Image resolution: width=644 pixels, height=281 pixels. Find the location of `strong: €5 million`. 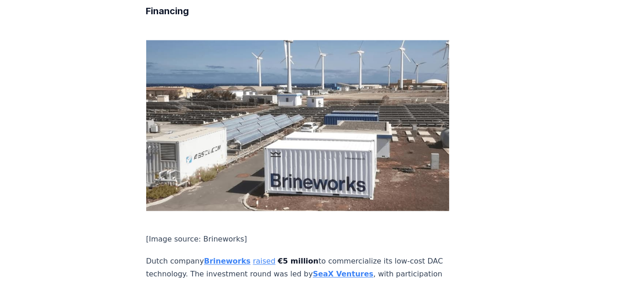

strong: €5 million is located at coordinates (298, 261).